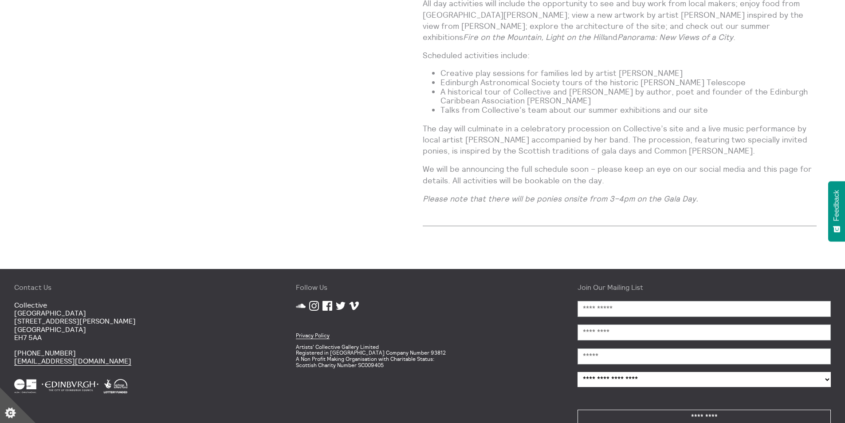  I want to click on li: Talks from Collective’s team about our summer exhibitions and our site, so click(629, 110).